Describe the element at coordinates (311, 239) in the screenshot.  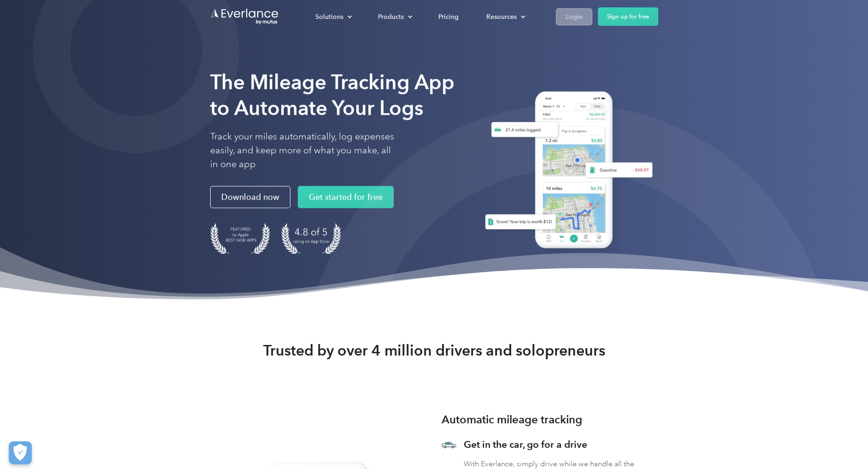
I see `img: 4.9 out of 5 stars on the app store` at that location.